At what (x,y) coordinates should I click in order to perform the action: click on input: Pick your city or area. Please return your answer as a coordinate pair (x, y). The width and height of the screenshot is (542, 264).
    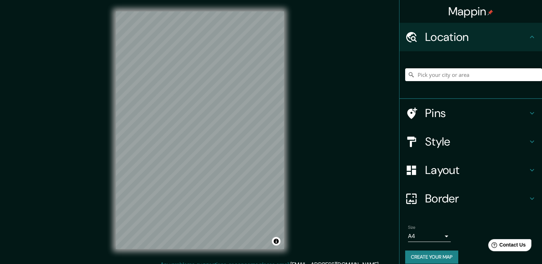
    Looking at the image, I should click on (474, 75).